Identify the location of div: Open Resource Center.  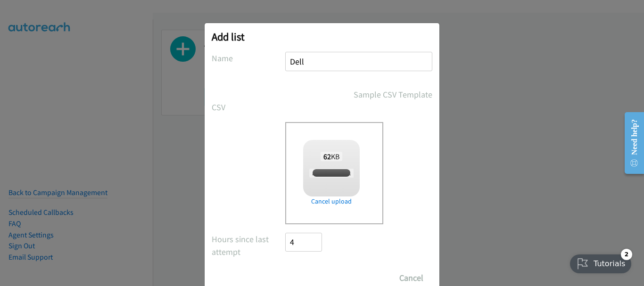
(18, 37).